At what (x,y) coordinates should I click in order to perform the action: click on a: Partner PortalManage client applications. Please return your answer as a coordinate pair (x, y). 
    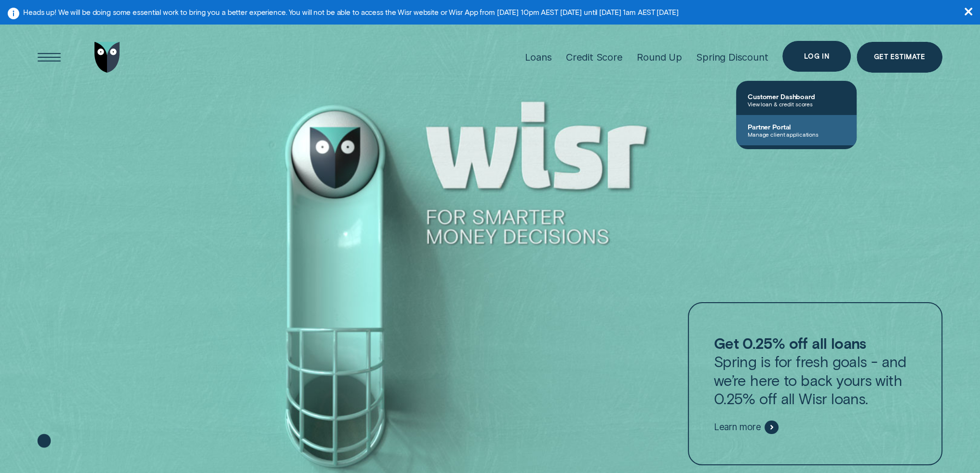
    Looking at the image, I should click on (796, 130).